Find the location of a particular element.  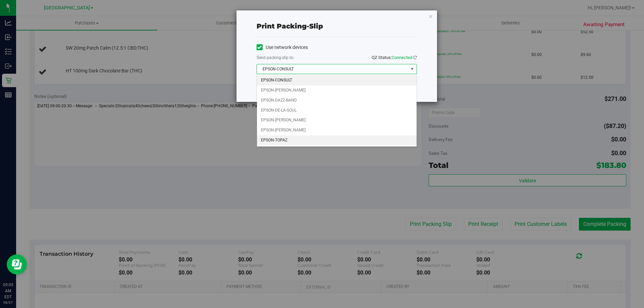

span: Connected is located at coordinates (401, 57).